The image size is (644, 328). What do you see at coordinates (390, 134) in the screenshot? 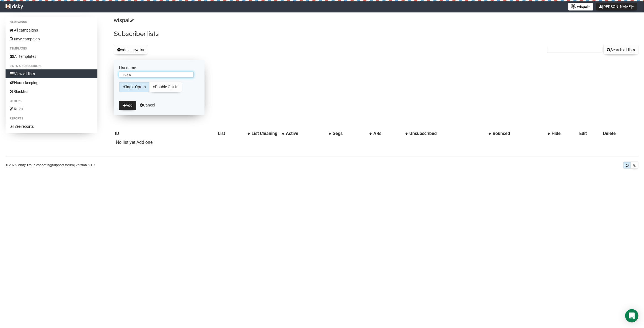
I see `th: ARs: No sort applied, activate to apply an ascending sort` at bounding box center [390, 134].